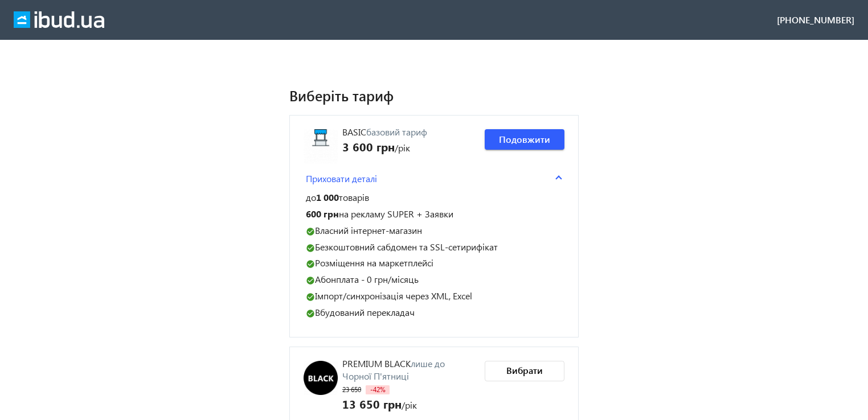 The height and width of the screenshot is (420, 868). What do you see at coordinates (525, 370) in the screenshot?
I see `span: Вибрати` at bounding box center [525, 370].